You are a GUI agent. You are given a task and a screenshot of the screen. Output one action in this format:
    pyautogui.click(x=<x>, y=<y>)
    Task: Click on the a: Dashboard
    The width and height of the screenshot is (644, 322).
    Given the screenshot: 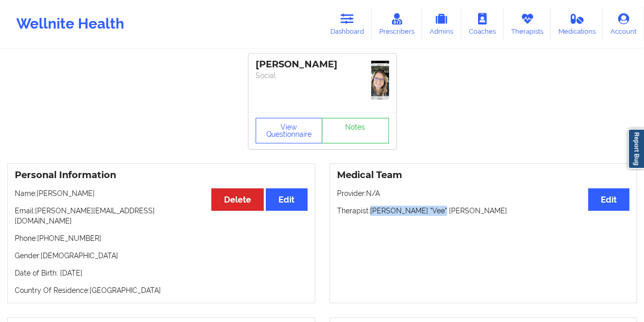 What is the action you would take?
    pyautogui.click(x=347, y=24)
    